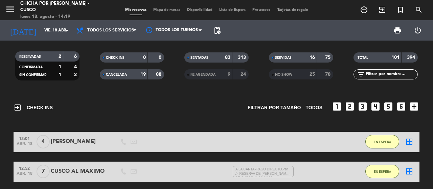 The width and height of the screenshot is (433, 189). What do you see at coordinates (350, 107) in the screenshot?
I see `i: looks_two` at bounding box center [350, 107].